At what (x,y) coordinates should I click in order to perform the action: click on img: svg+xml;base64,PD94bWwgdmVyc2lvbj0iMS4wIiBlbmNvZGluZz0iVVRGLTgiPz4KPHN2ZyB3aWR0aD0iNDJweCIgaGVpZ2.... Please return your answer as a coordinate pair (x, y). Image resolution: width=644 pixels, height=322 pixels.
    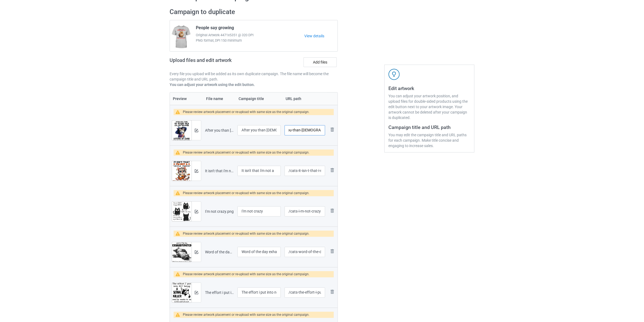
    Looking at the image, I should click on (394, 74).